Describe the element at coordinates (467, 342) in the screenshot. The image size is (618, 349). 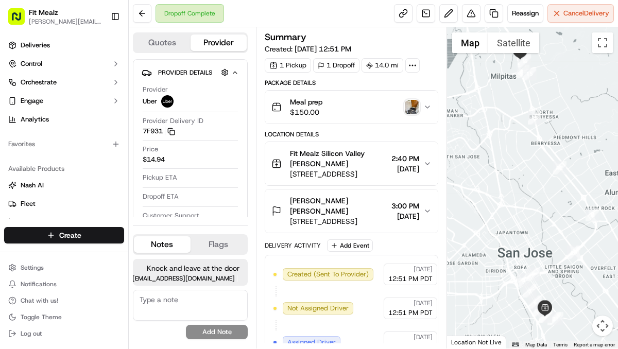
I see `a: Open this area in Google Maps (opens a new window)` at that location.